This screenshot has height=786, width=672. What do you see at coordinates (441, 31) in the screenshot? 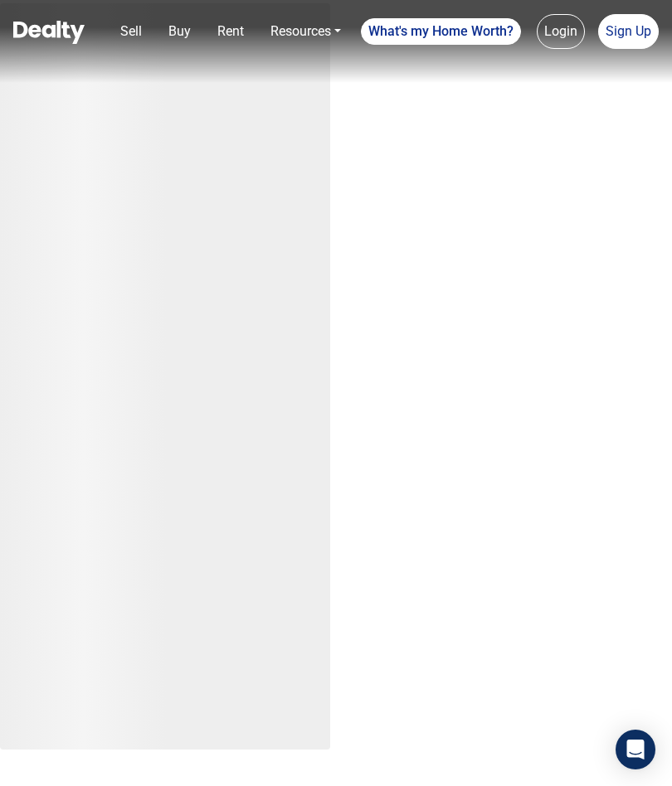
I see `a: What's my Home Worth?` at bounding box center [441, 31].